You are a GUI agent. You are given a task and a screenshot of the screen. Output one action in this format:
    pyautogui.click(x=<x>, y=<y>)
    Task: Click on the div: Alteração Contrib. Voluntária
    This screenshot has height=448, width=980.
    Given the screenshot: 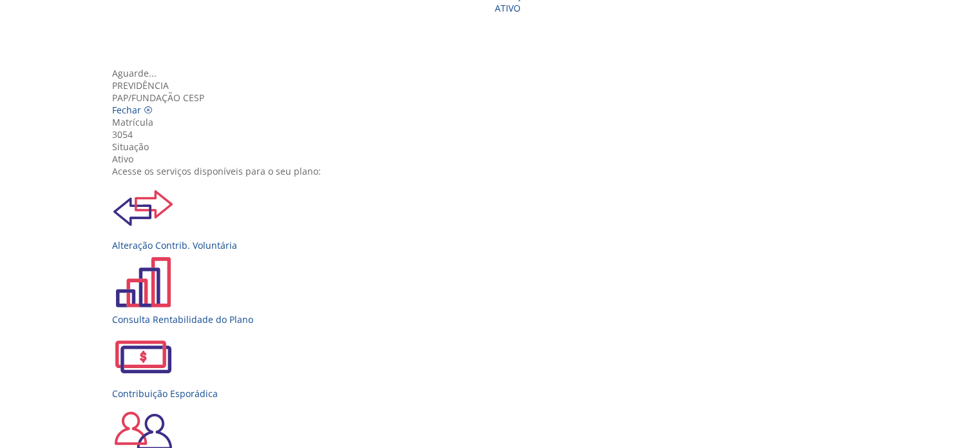 What is the action you would take?
    pyautogui.click(x=495, y=245)
    